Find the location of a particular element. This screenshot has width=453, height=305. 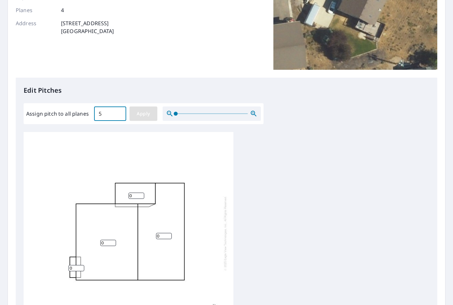

button: Apply is located at coordinates (143, 114).